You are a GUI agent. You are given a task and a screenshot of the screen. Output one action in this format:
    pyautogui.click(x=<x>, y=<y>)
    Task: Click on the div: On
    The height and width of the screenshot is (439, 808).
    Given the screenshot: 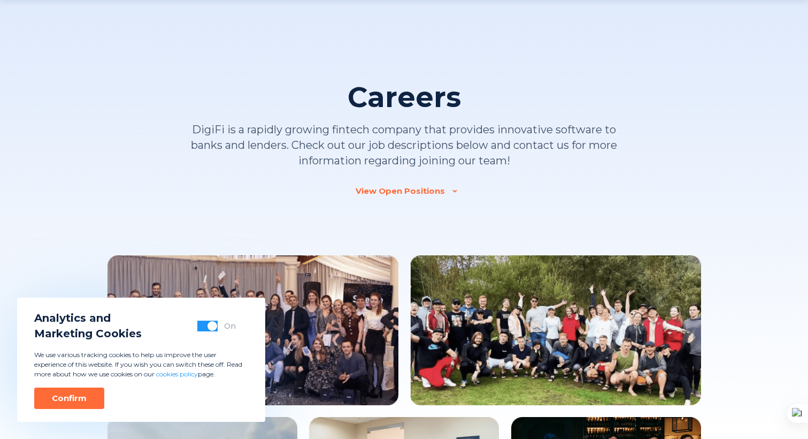 What is the action you would take?
    pyautogui.click(x=230, y=326)
    